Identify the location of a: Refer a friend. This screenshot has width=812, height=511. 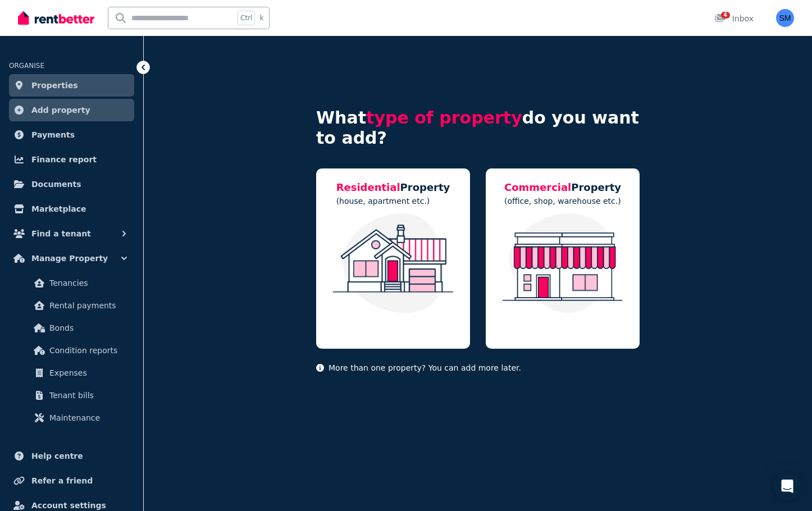
(71, 481).